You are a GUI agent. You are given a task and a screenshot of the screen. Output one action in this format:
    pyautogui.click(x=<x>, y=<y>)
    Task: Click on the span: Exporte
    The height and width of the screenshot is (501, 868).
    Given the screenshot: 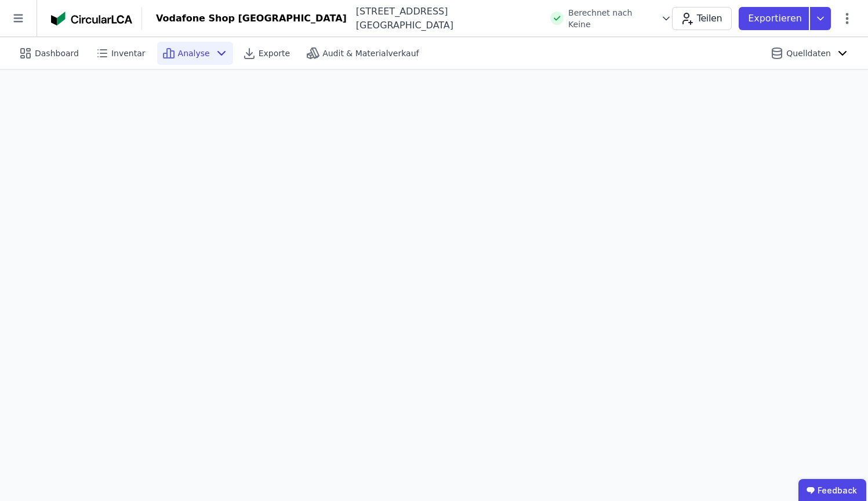 What is the action you would take?
    pyautogui.click(x=274, y=53)
    